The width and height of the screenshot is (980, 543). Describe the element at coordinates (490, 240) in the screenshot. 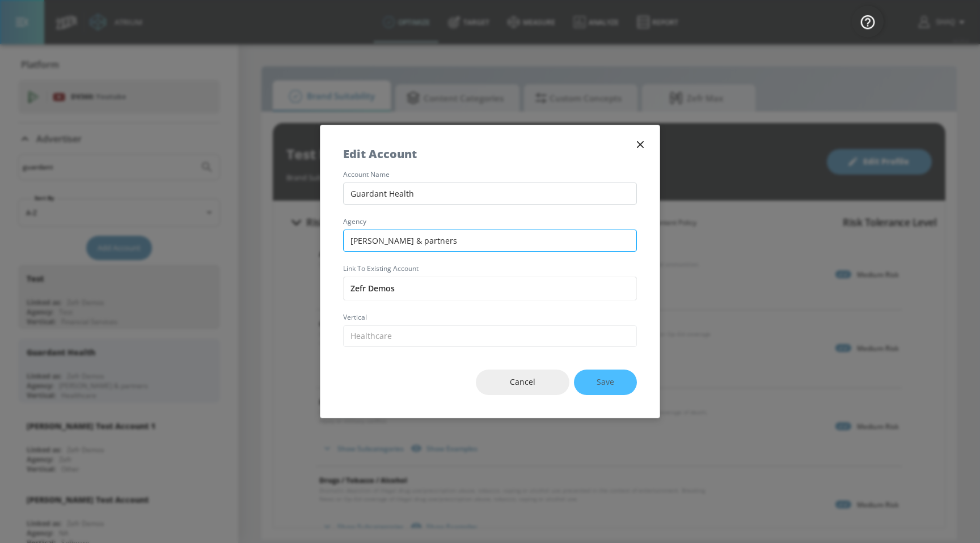

I see `input: Enter agency name` at that location.